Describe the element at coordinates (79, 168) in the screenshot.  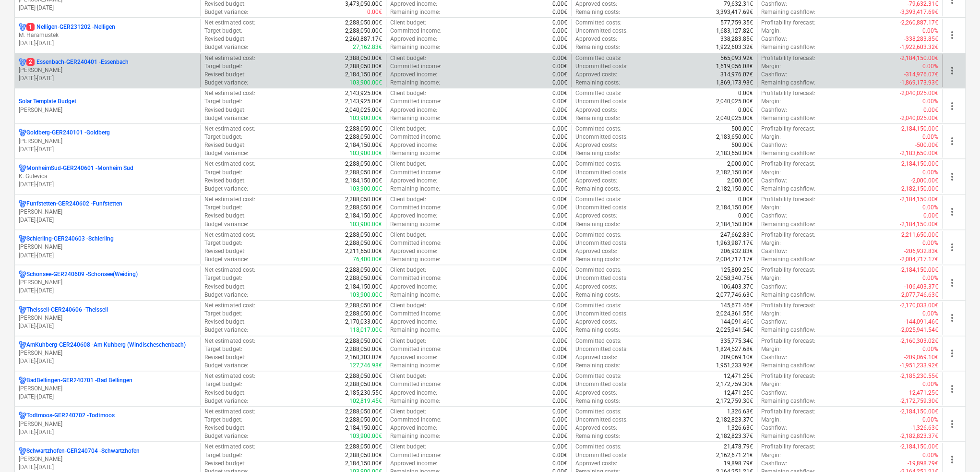
I see `p: MonheimSud-GER240601 - Monheim Sud` at that location.